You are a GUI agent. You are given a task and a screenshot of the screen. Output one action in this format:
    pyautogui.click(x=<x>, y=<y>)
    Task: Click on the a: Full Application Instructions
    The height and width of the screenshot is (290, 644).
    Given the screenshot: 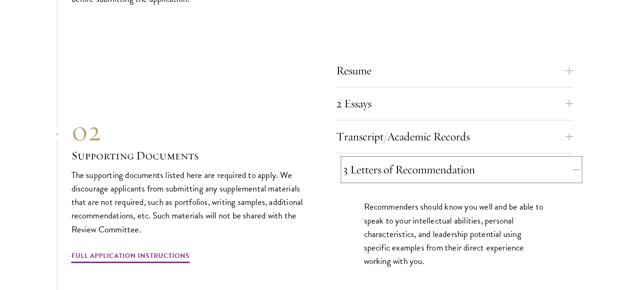 What is the action you would take?
    pyautogui.click(x=130, y=257)
    